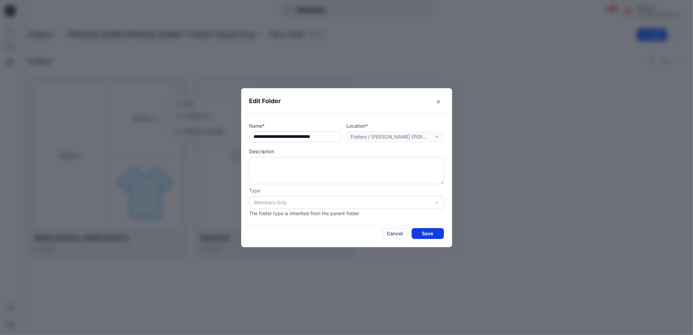 The image size is (693, 335). I want to click on button: Save, so click(428, 233).